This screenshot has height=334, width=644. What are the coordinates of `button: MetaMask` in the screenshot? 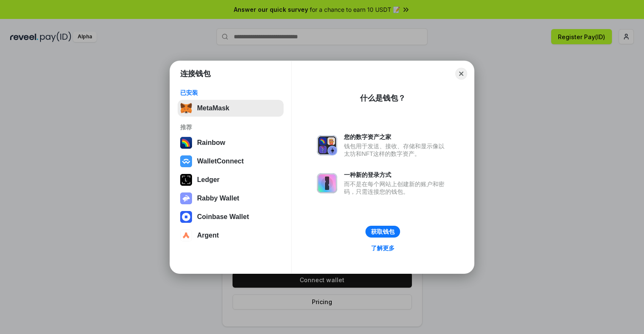 It's located at (231, 109).